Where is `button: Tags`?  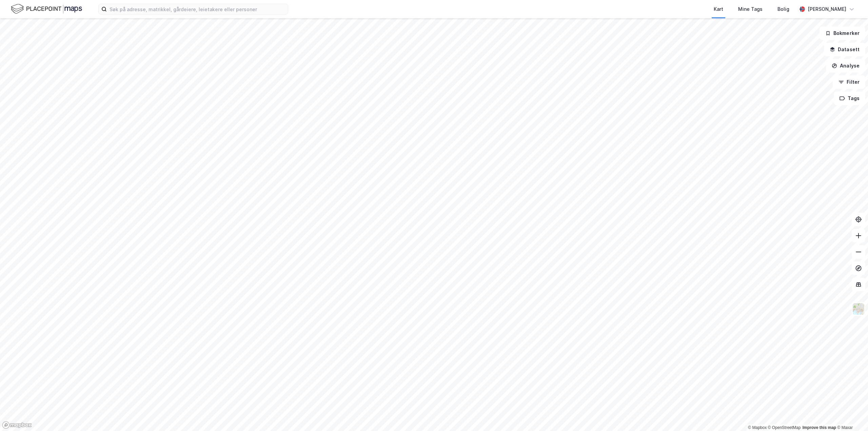
button: Tags is located at coordinates (849, 99).